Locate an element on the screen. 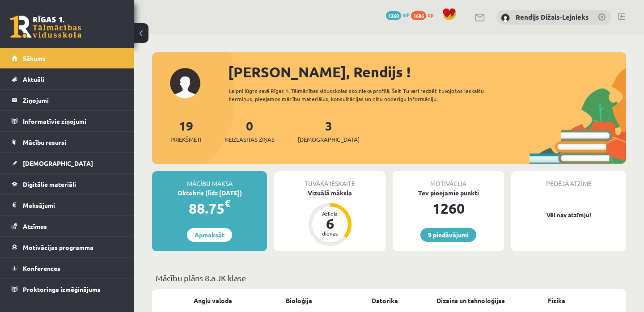 The image size is (644, 312). span: Neizlasītās ziņas is located at coordinates (250, 139).